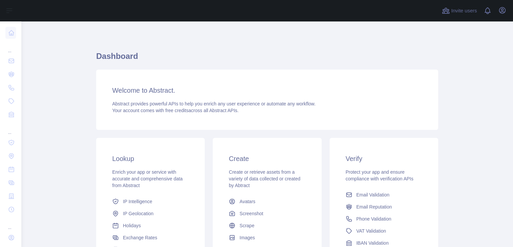  What do you see at coordinates (247, 201) in the screenshot?
I see `span: Avatars` at bounding box center [247, 201].